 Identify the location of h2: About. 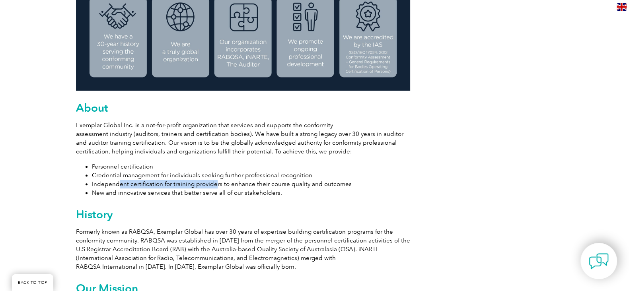
(243, 108).